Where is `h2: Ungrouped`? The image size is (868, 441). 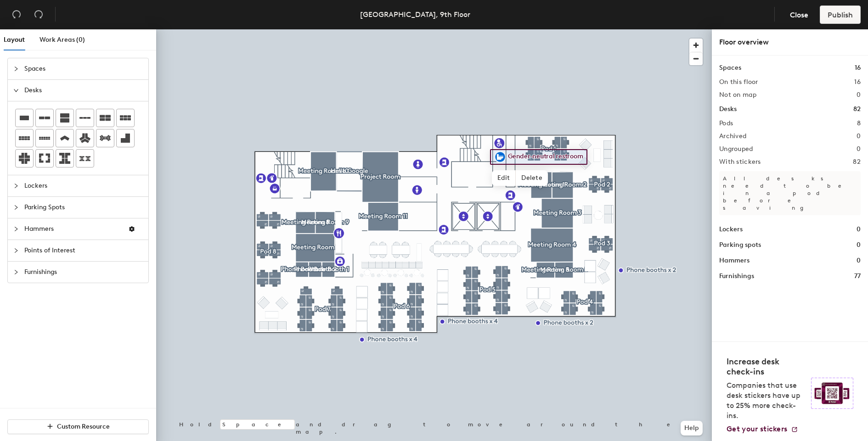 h2: Ungrouped is located at coordinates (736, 149).